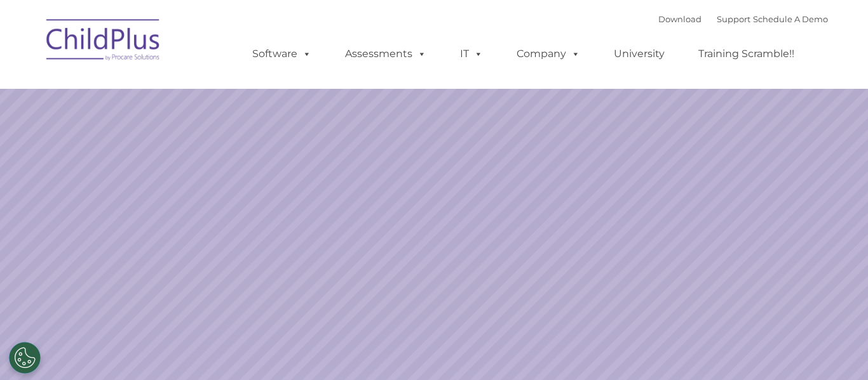 The width and height of the screenshot is (868, 380). What do you see at coordinates (549, 54) in the screenshot?
I see `a: Company` at bounding box center [549, 54].